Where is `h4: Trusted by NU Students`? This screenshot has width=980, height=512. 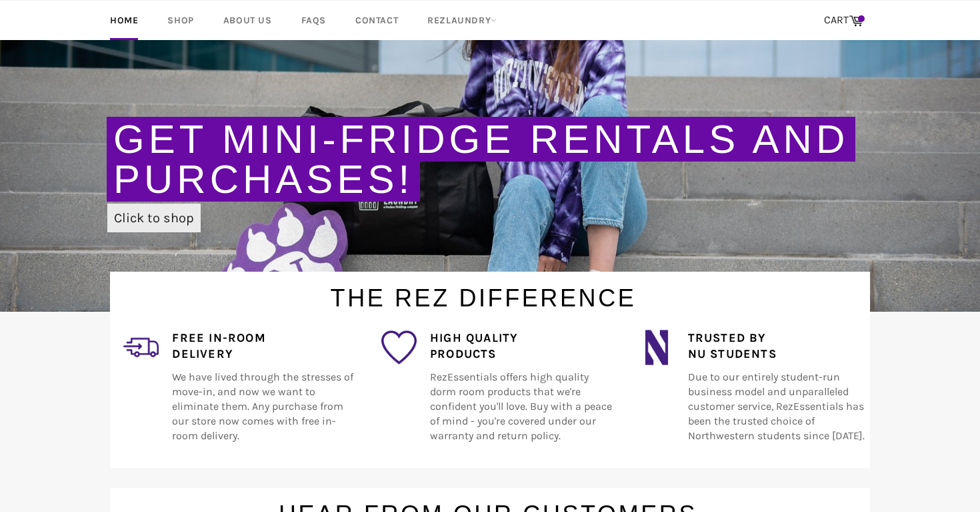 h4: Trusted by NU Students is located at coordinates (778, 346).